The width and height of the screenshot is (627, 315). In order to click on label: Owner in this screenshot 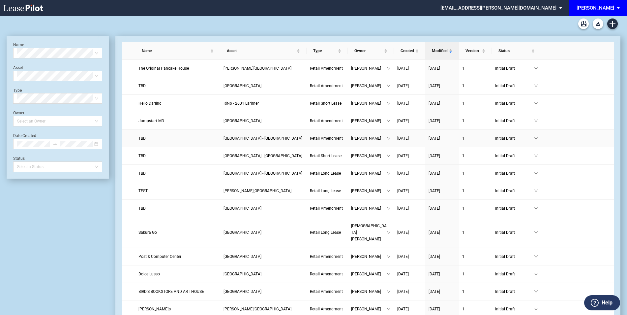, I will do `click(19, 113)`.